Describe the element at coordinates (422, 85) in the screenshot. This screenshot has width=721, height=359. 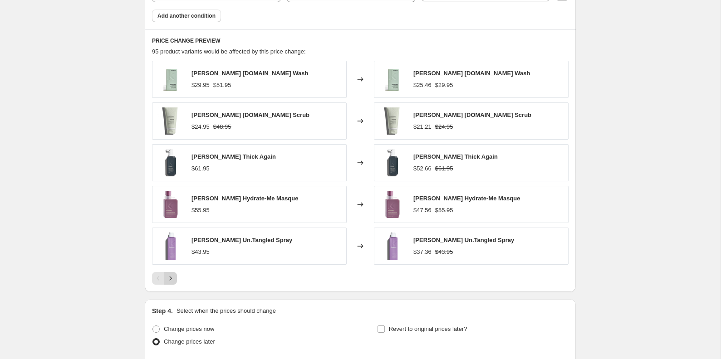
I see `div: $25.46` at that location.